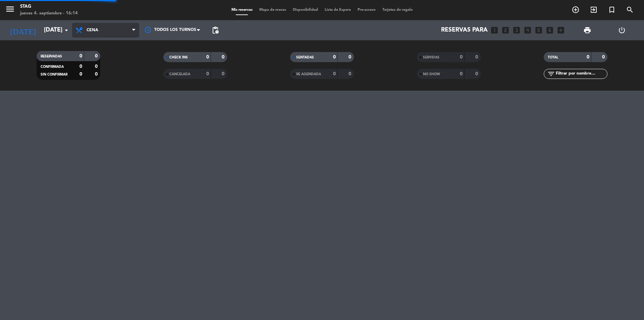  Describe the element at coordinates (539, 30) in the screenshot. I see `i: looks_5` at that location.